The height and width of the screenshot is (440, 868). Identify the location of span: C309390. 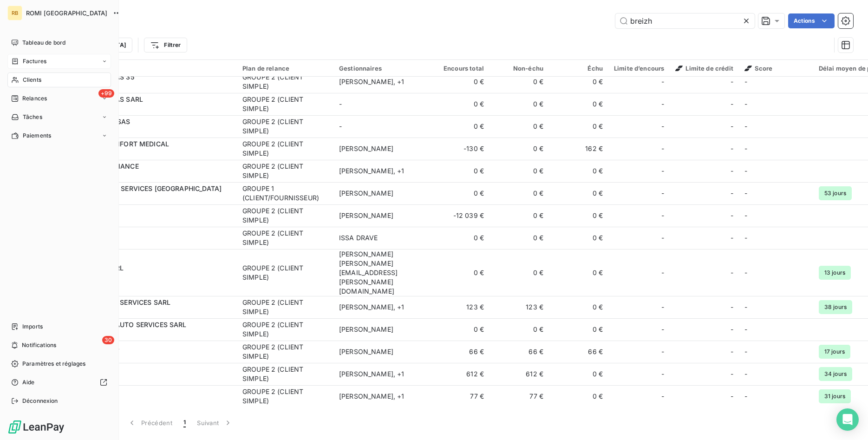
(148, 379).